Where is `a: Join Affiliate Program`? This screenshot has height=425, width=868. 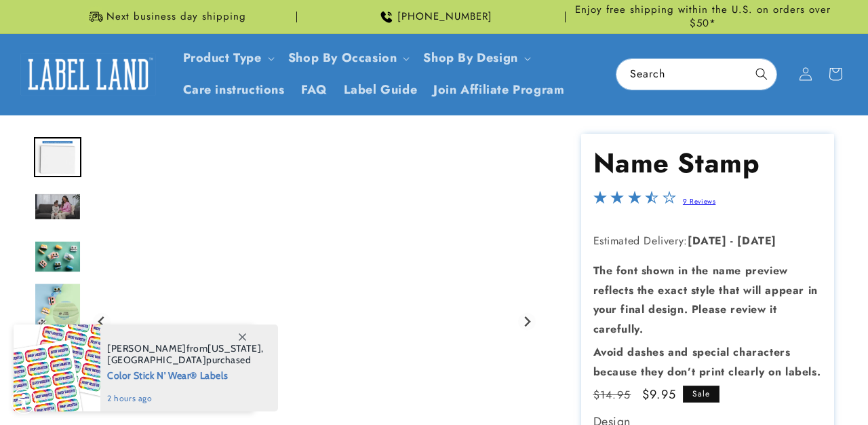 a: Join Affiliate Program is located at coordinates (498, 89).